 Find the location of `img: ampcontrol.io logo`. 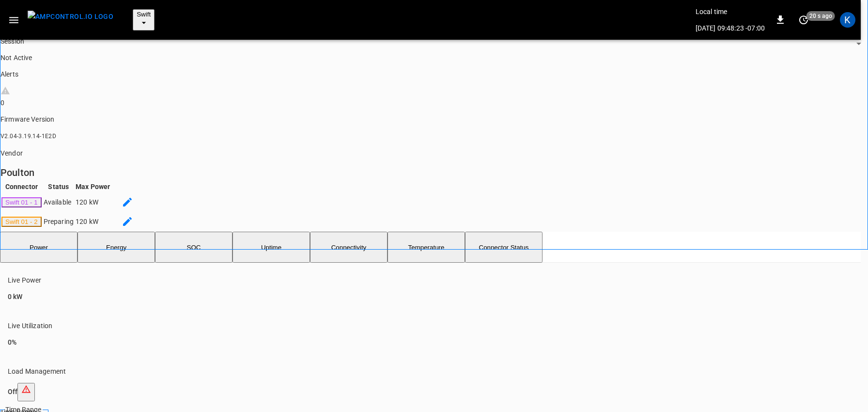

img: ampcontrol.io logo is located at coordinates (70, 16).